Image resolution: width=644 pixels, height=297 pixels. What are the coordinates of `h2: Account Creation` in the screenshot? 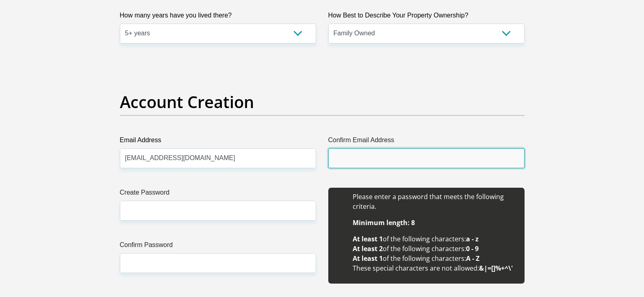 It's located at (322, 102).